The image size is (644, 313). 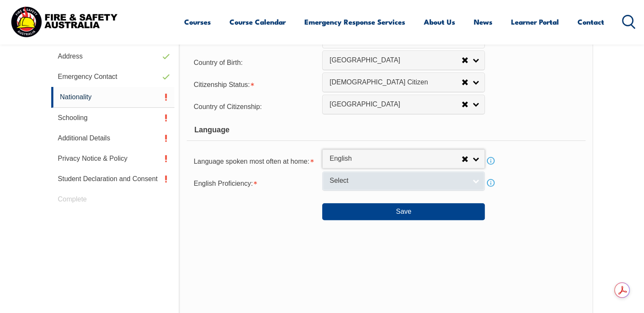 I want to click on a: Nationality, so click(x=114, y=97).